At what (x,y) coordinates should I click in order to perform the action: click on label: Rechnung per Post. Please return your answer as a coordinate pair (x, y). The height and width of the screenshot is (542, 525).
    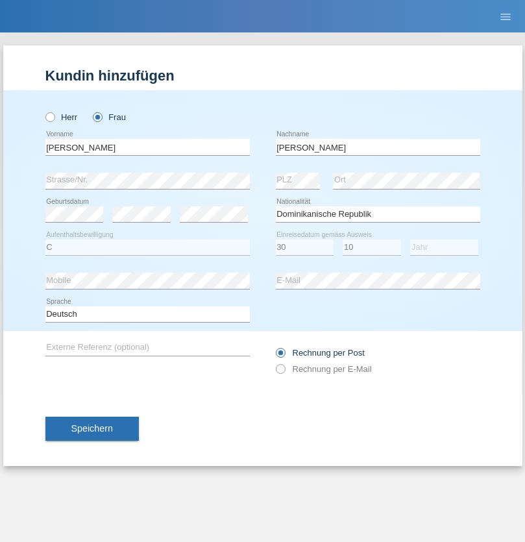
    Looking at the image, I should click on (320, 353).